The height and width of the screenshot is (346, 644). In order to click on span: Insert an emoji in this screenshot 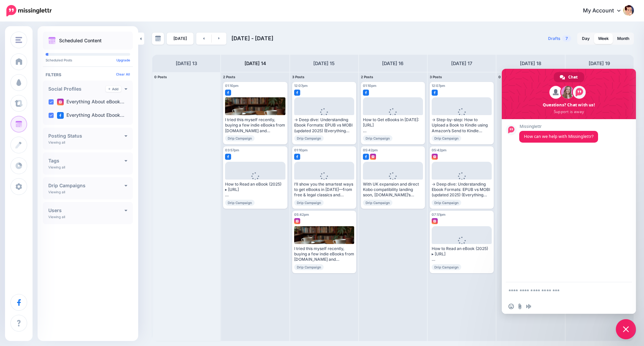, I will do `click(511, 307)`.